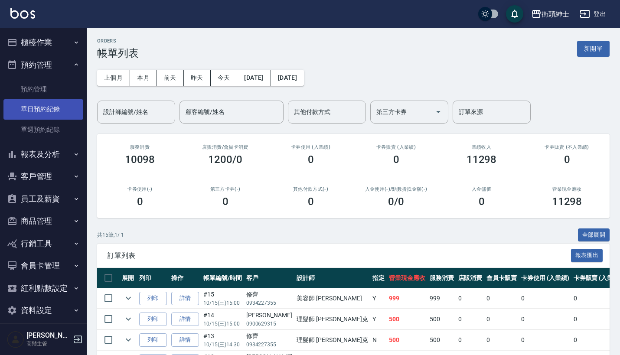 This screenshot has height=355, width=620. Describe the element at coordinates (43, 177) in the screenshot. I see `button: 客戶管理` at that location.